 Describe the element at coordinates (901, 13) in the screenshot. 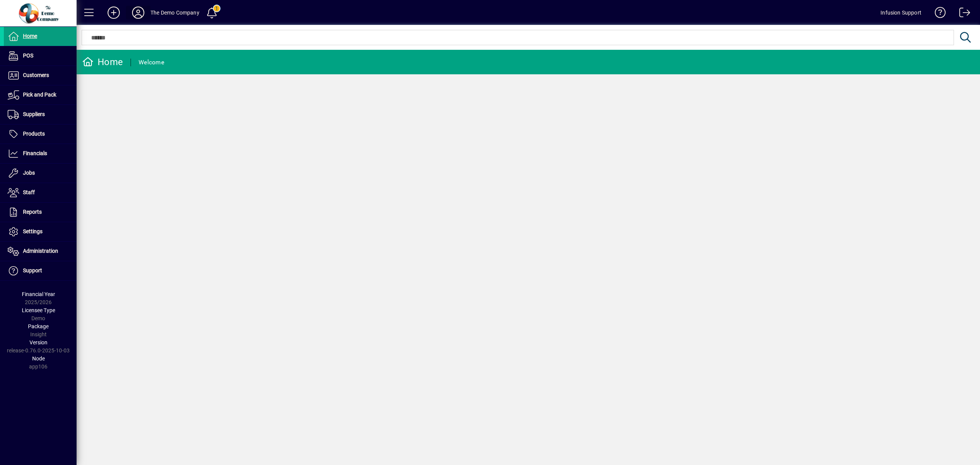

I see `div: Infusion Support` at that location.